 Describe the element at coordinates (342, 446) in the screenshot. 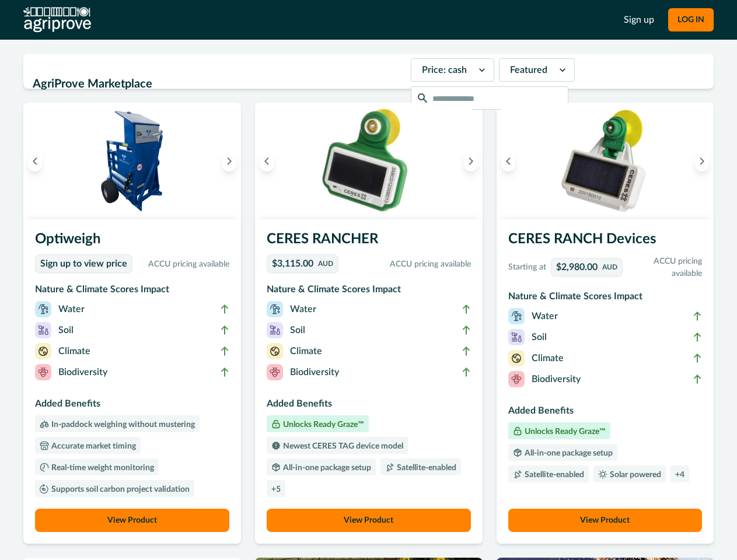

I see `p: Newest CERES TAG device model` at that location.